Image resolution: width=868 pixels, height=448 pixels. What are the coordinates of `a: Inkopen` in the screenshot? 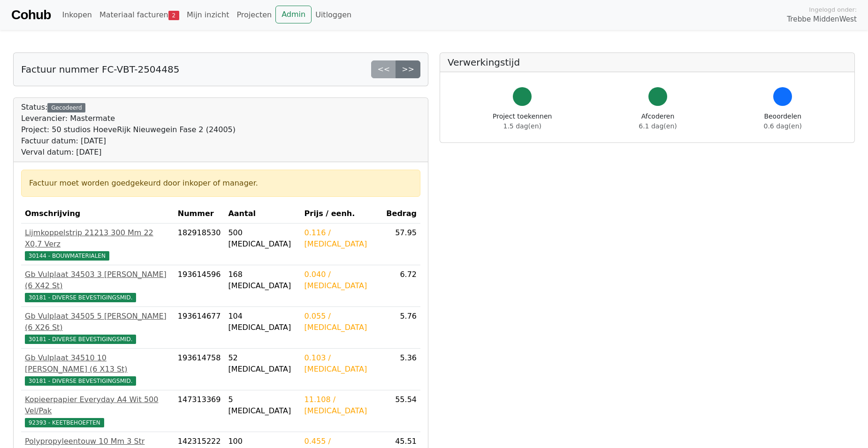 It's located at (77, 15).